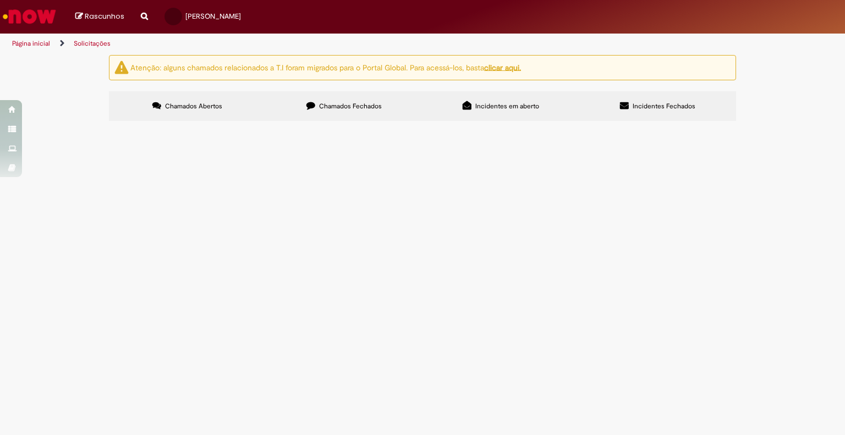  I want to click on span: Chamados Abertos, so click(194, 106).